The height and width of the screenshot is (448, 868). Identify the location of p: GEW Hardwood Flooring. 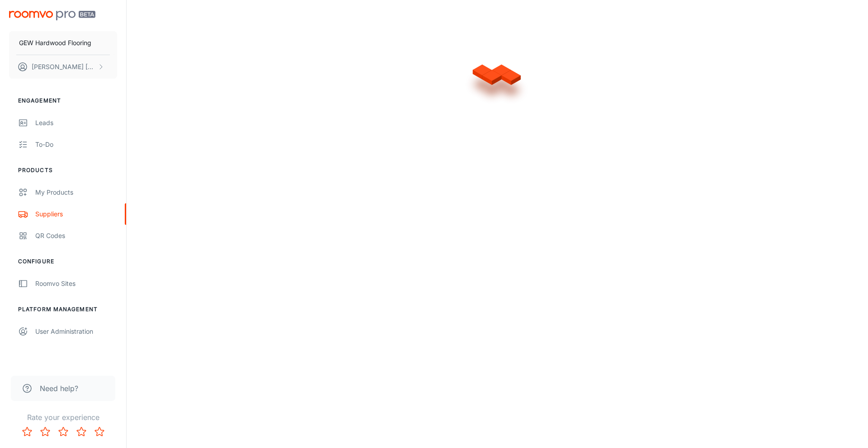
(55, 43).